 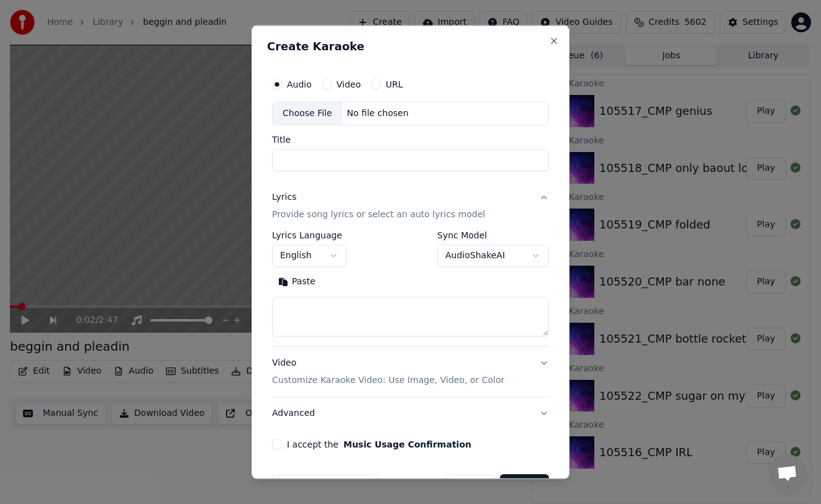 What do you see at coordinates (349, 84) in the screenshot?
I see `label: Video` at bounding box center [349, 84].